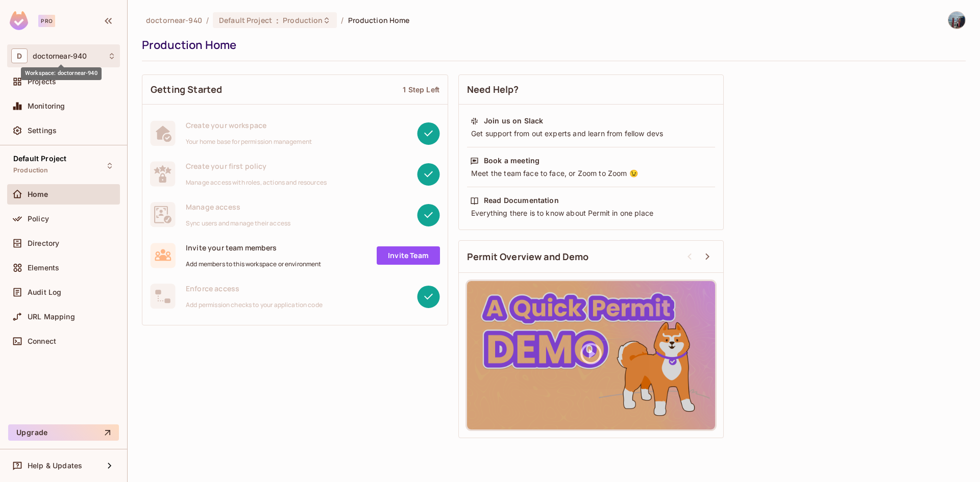 The image size is (980, 482). Describe the element at coordinates (38, 219) in the screenshot. I see `span: Policy` at that location.